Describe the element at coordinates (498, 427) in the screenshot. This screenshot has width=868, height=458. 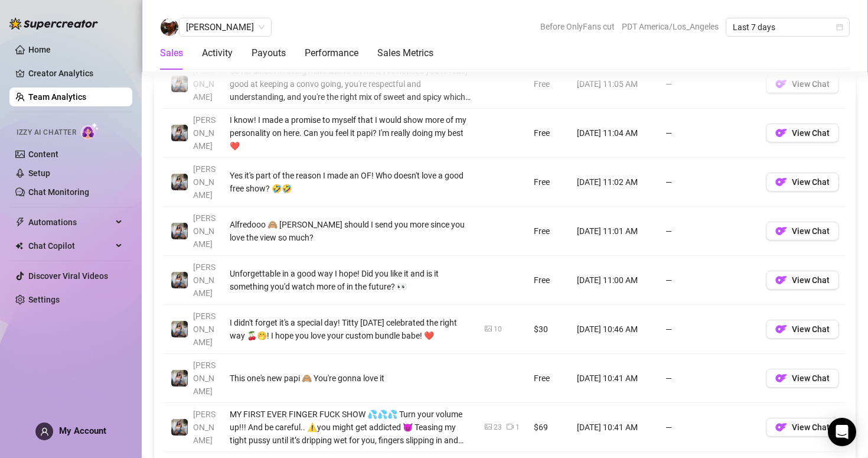
I see `div: 23` at that location.